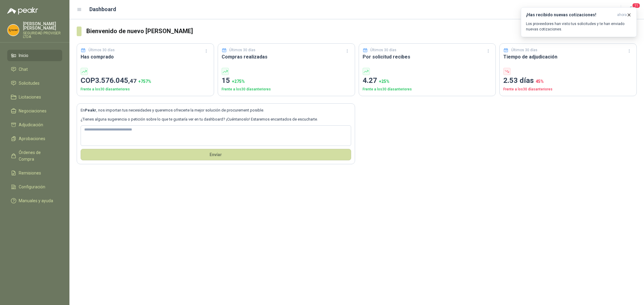 The image size is (644, 305). What do you see at coordinates (568, 81) in the screenshot?
I see `p: 2.53 días` at bounding box center [568, 81].